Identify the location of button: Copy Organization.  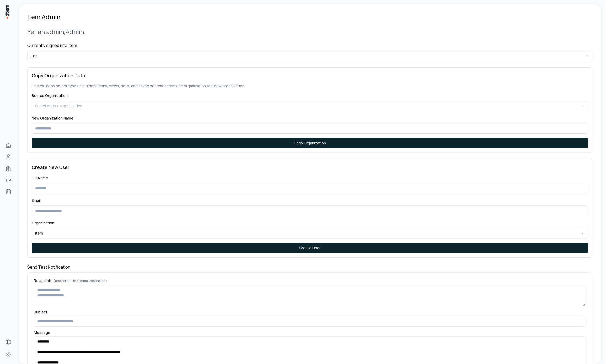
(310, 143).